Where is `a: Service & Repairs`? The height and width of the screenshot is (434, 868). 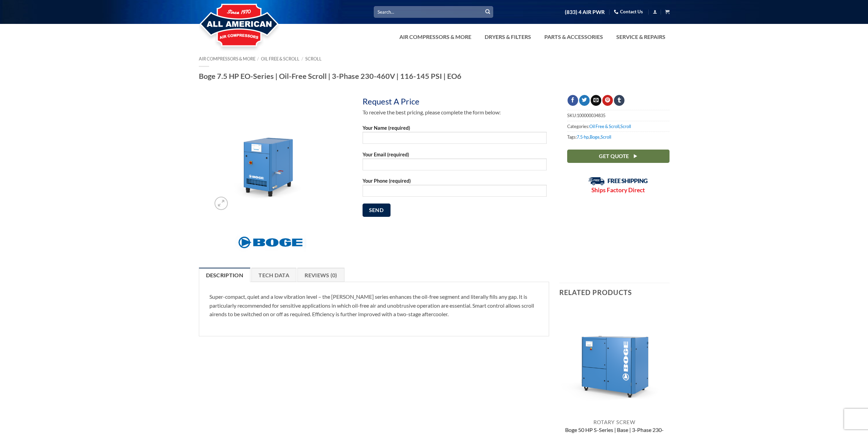 a: Service & Repairs is located at coordinates (641, 37).